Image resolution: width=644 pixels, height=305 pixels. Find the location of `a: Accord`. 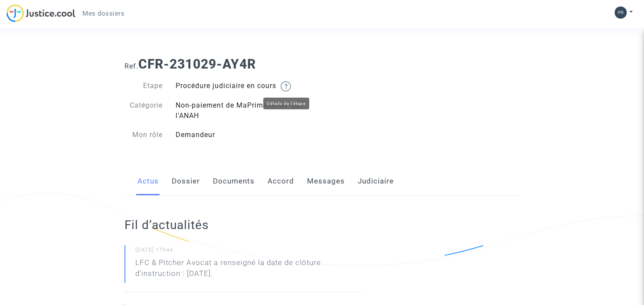

a: Accord is located at coordinates (281, 181).